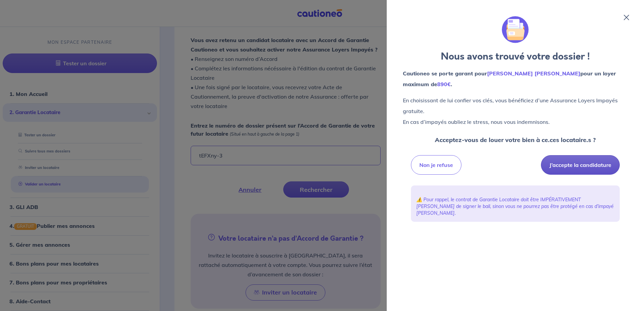 Image resolution: width=644 pixels, height=311 pixels. I want to click on strong: Acceptez-vous de louer votre bien à ce.ces locataire.s ?, so click(516, 140).